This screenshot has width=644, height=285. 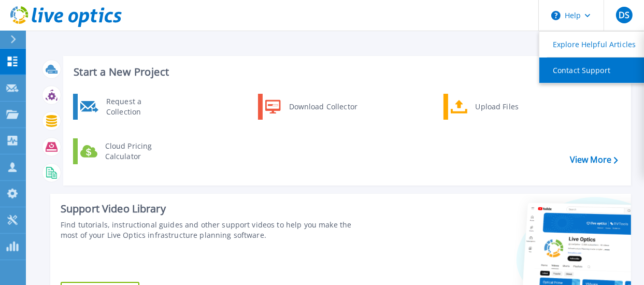 What do you see at coordinates (323, 107) in the screenshot?
I see `div: Download Collector` at bounding box center [323, 107].